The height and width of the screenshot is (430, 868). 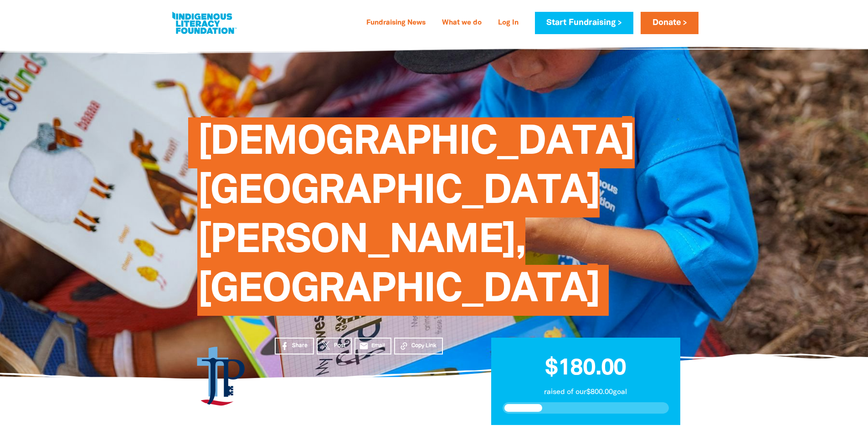 I want to click on span: Share, so click(x=300, y=346).